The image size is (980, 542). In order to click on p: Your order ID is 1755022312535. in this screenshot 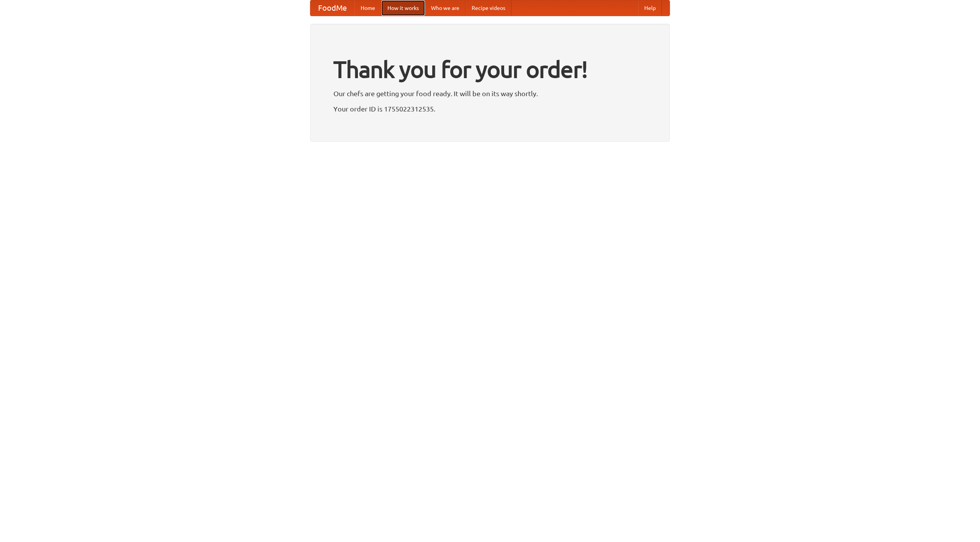, I will do `click(490, 109)`.